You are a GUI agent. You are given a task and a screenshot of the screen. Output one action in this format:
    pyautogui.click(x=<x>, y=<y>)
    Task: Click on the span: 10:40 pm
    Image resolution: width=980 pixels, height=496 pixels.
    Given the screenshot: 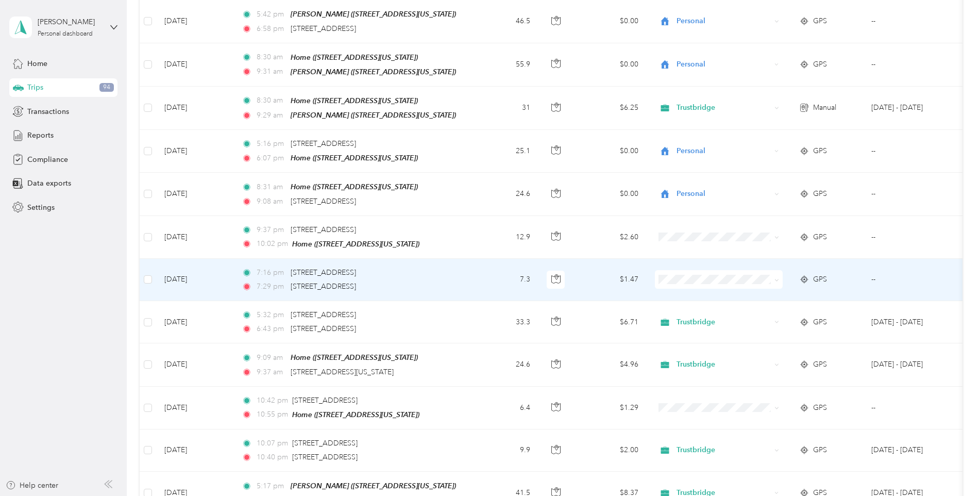 What is the action you would take?
    pyautogui.click(x=272, y=457)
    